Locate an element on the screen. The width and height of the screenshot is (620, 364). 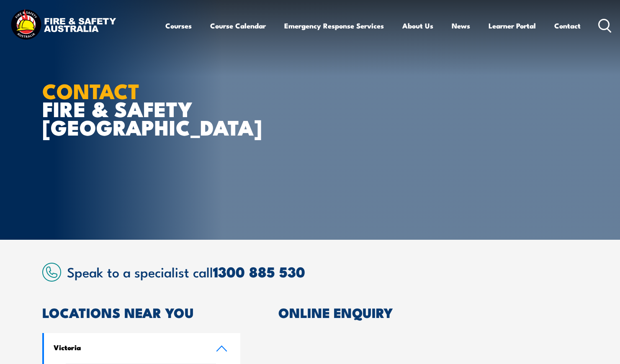
a: Courses is located at coordinates (178, 25).